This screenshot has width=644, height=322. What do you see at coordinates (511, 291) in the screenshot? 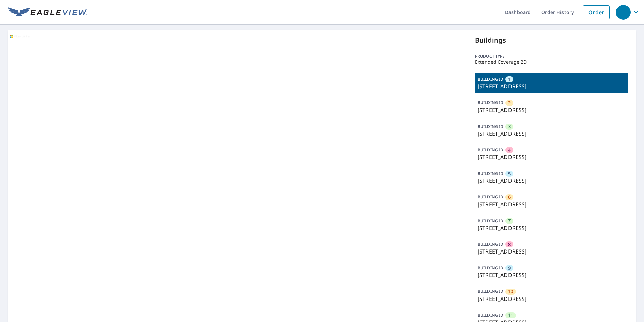
I see `span: 10` at bounding box center [511, 291].